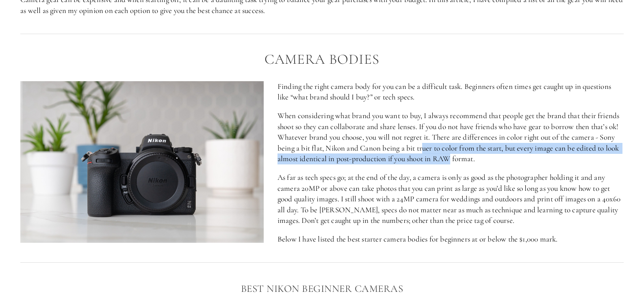 Image resolution: width=644 pixels, height=300 pixels. Describe the element at coordinates (322, 288) in the screenshot. I see `h3: Best Nikon Beginner Cameras` at that location.